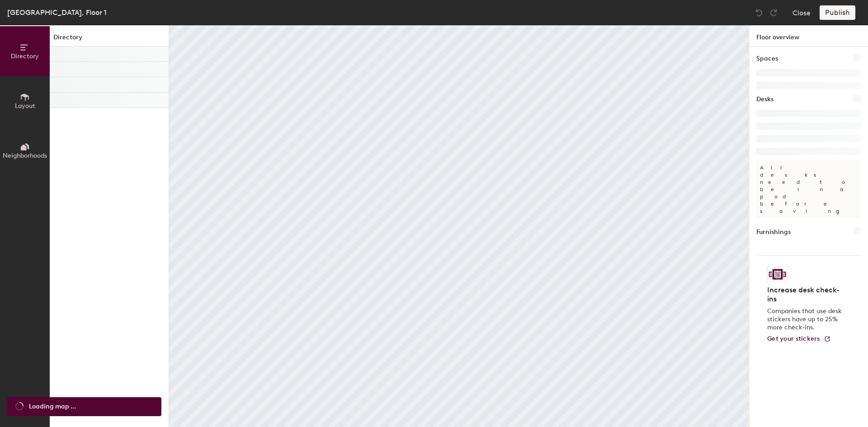 Image resolution: width=868 pixels, height=427 pixels. Describe the element at coordinates (25, 105) in the screenshot. I see `span: Layout` at that location.